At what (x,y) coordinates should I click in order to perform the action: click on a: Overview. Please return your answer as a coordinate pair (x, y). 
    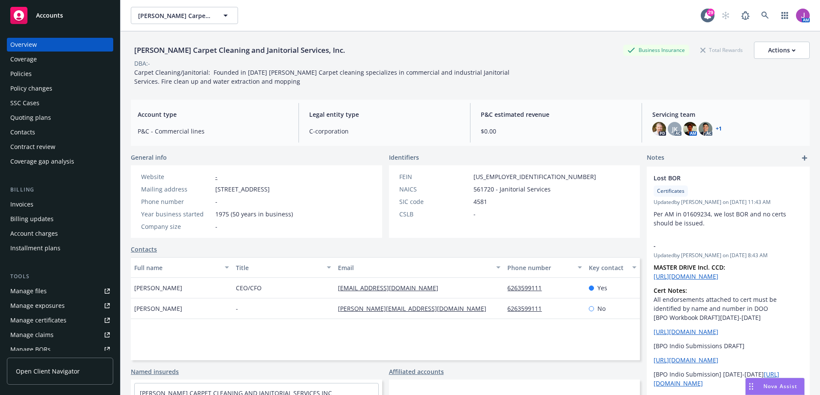
    Looking at the image, I should click on (60, 45).